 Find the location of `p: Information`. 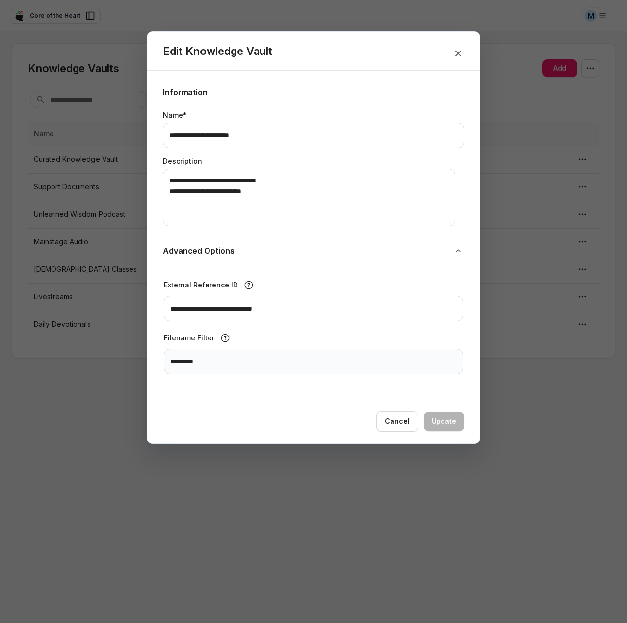

p: Information is located at coordinates (313, 92).